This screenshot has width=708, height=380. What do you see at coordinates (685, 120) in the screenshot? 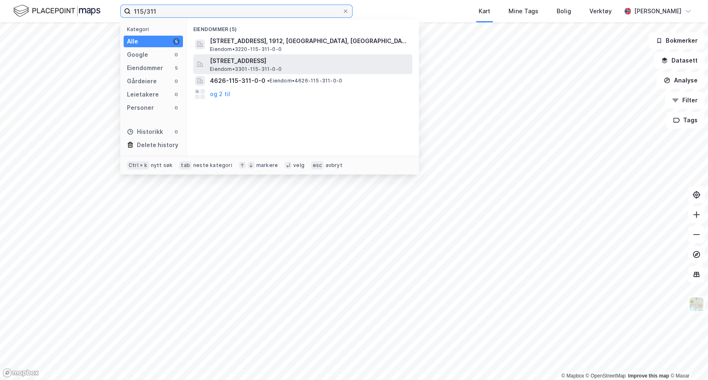
I see `button: Tags` at bounding box center [685, 120].